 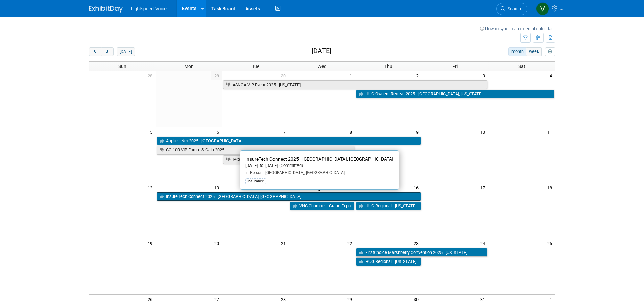 What do you see at coordinates (256, 66) in the screenshot?
I see `span: Tue` at bounding box center [256, 66].